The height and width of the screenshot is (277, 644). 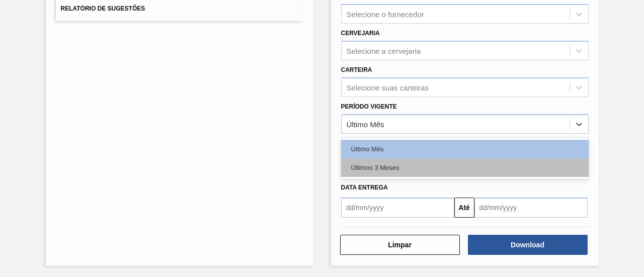 I want to click on span: Data entrega, so click(x=364, y=188).